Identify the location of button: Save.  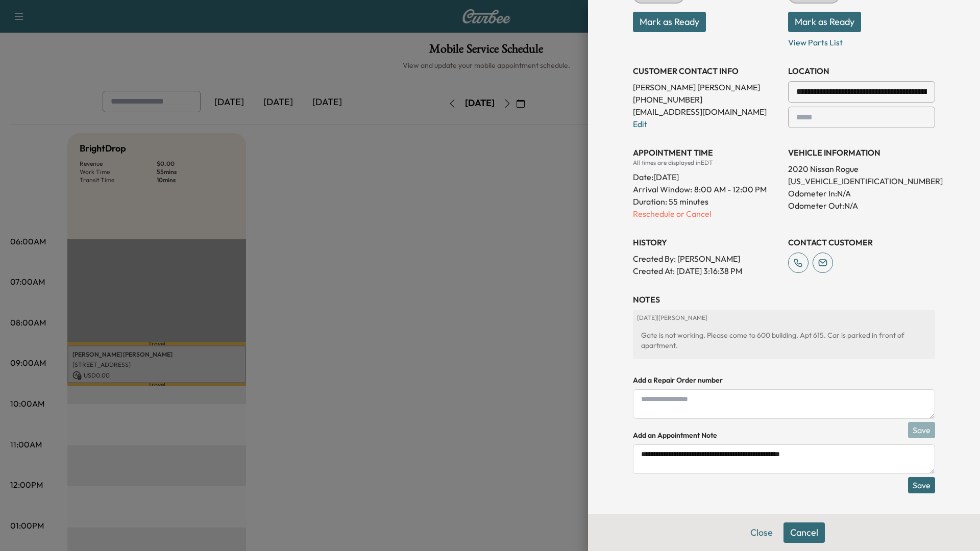
(921, 485).